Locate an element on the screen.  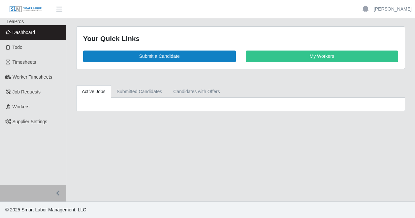
a: Candidates with Offers is located at coordinates (196, 91).